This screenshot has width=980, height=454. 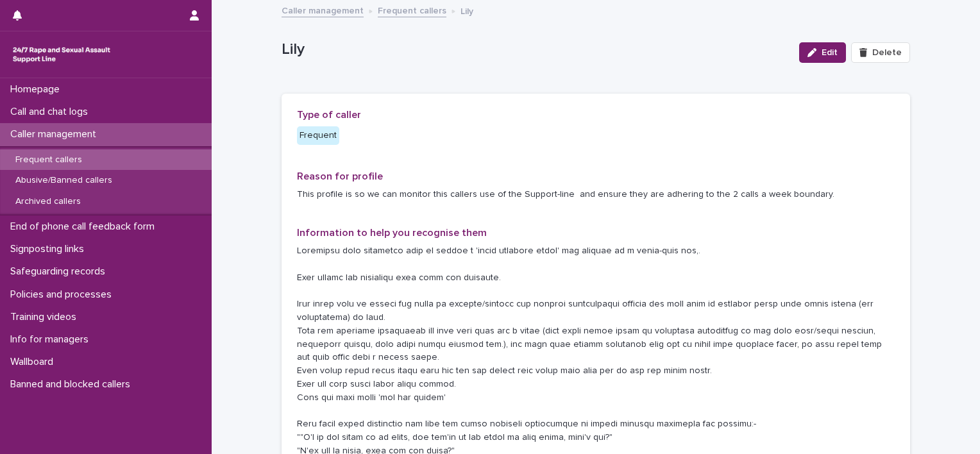 I want to click on span: Type of caller, so click(x=329, y=114).